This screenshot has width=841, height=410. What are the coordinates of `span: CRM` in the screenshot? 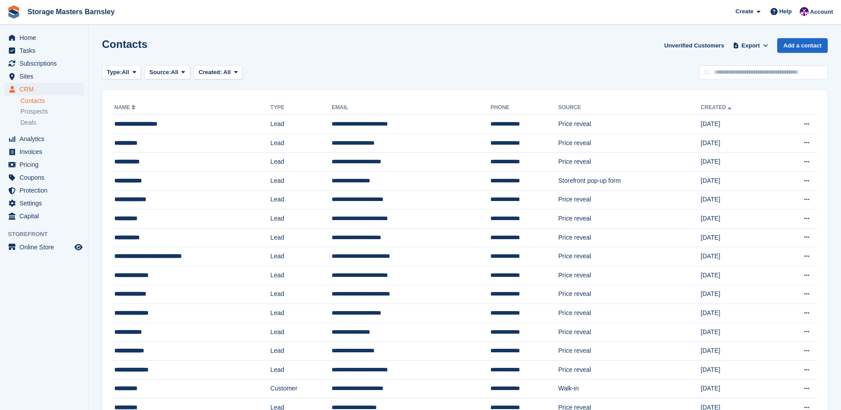 It's located at (46, 89).